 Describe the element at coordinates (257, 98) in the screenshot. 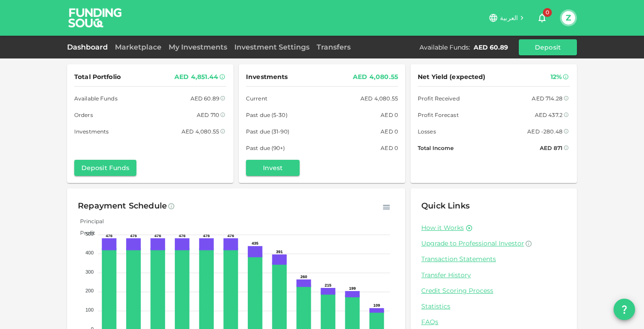

I see `span: Current` at that location.